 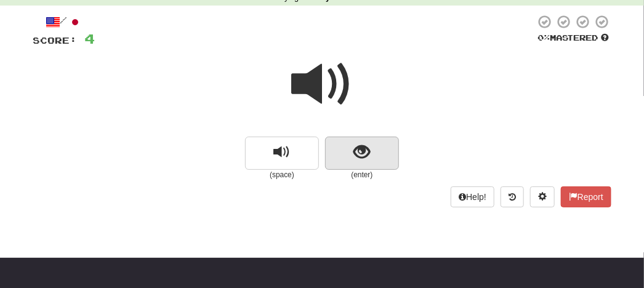 What do you see at coordinates (543, 38) in the screenshot?
I see `span: 0 %` at bounding box center [543, 38].